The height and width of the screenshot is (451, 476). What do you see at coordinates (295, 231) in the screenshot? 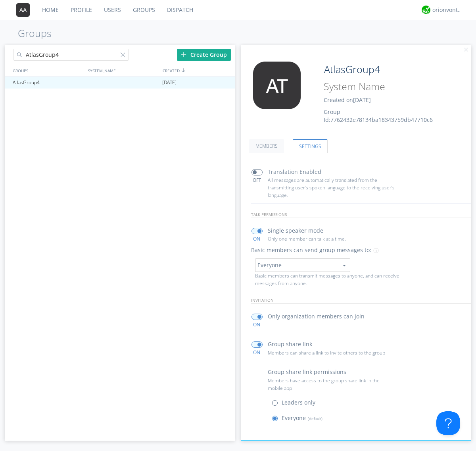
I see `p: Single speaker mode` at bounding box center [295, 231].